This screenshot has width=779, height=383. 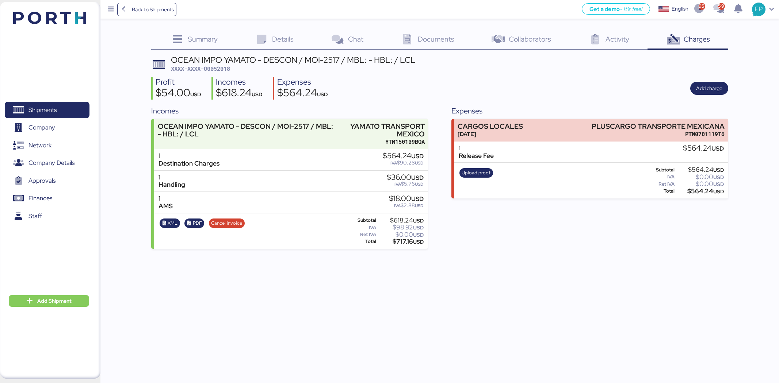 What do you see at coordinates (356, 39) in the screenshot?
I see `span: Chat` at bounding box center [356, 39].